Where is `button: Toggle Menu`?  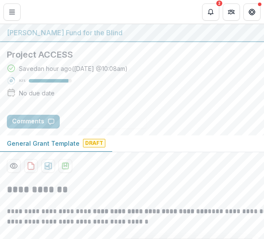 button: Toggle Menu is located at coordinates (12, 12).